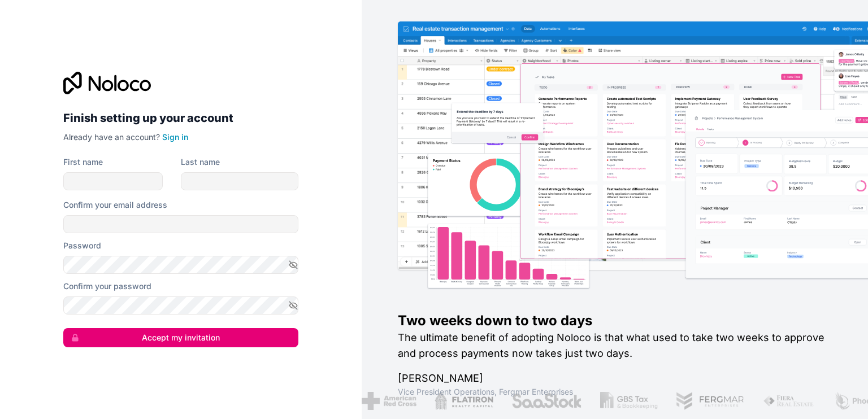 The width and height of the screenshot is (868, 419). What do you see at coordinates (82, 246) in the screenshot?
I see `label: Password` at bounding box center [82, 246].